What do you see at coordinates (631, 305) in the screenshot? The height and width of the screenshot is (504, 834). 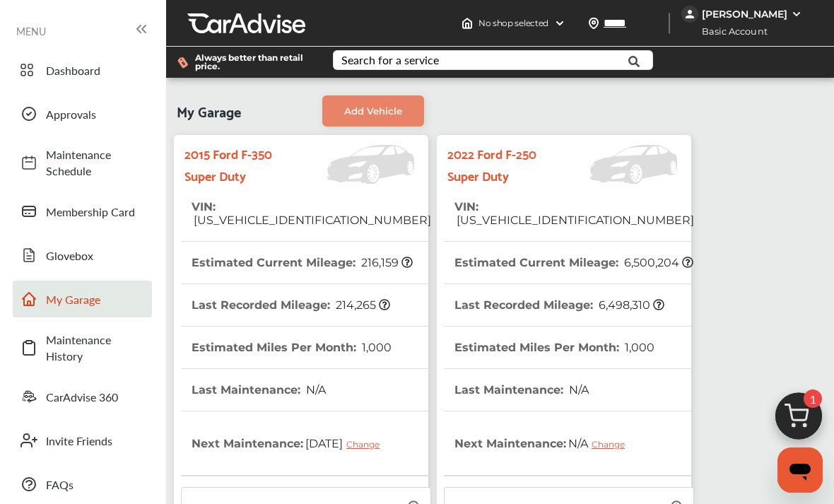 I see `span: 6,498,310` at bounding box center [631, 305].